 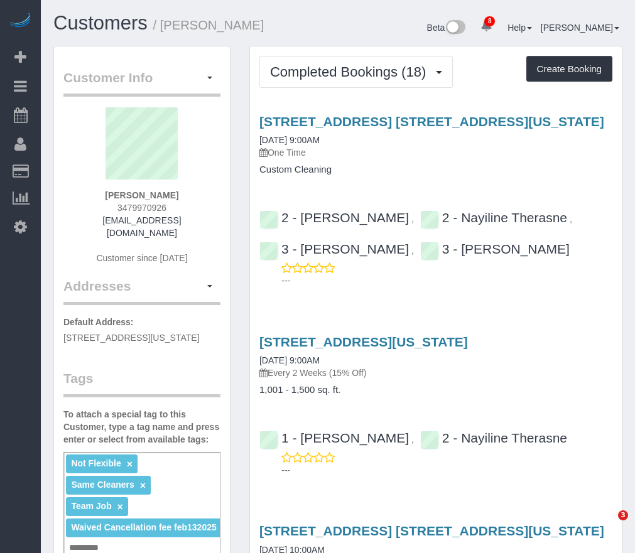 I want to click on a: Customers, so click(x=100, y=23).